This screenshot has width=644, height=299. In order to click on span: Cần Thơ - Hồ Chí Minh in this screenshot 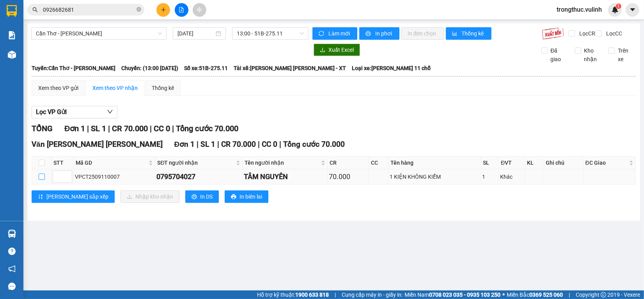, I will do `click(99, 34)`.